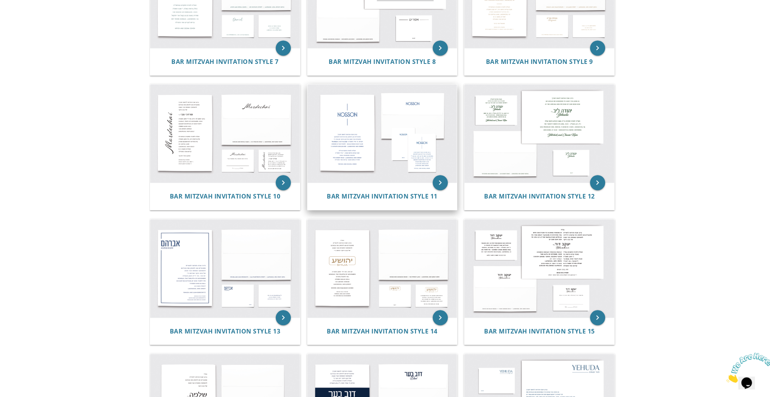 This screenshot has height=397, width=770. I want to click on img: Bar Mitzvah Invitation Style 14, so click(382, 269).